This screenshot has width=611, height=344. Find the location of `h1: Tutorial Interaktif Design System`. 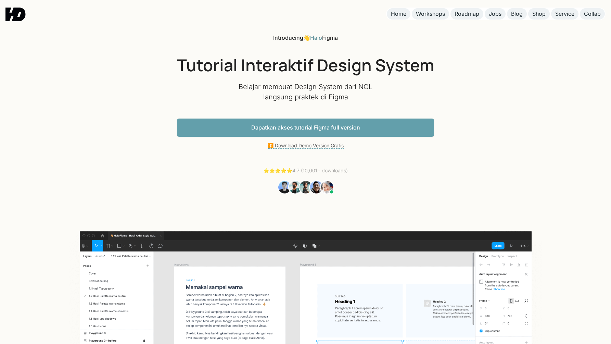

h1: Tutorial Interaktif Design System is located at coordinates (305, 65).